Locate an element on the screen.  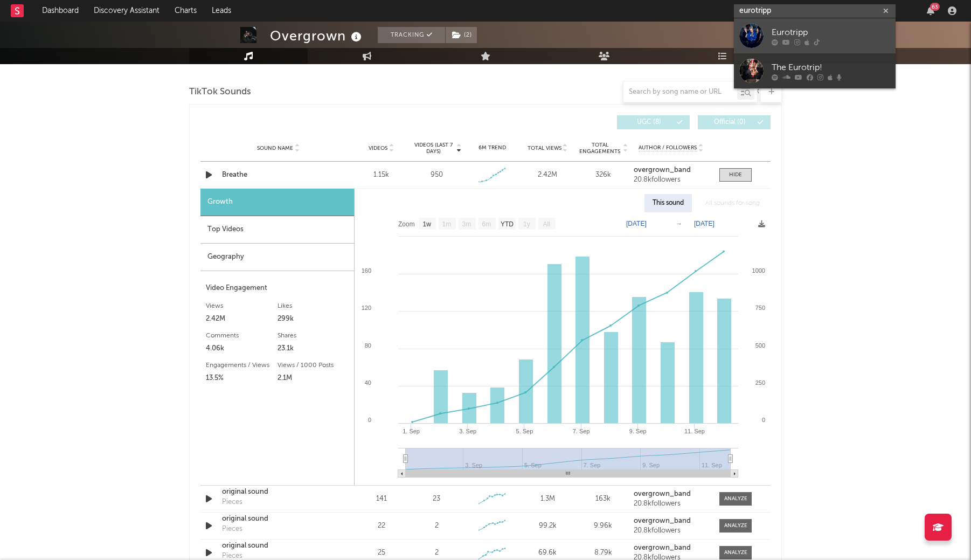
div: 1.3M is located at coordinates (548, 499).